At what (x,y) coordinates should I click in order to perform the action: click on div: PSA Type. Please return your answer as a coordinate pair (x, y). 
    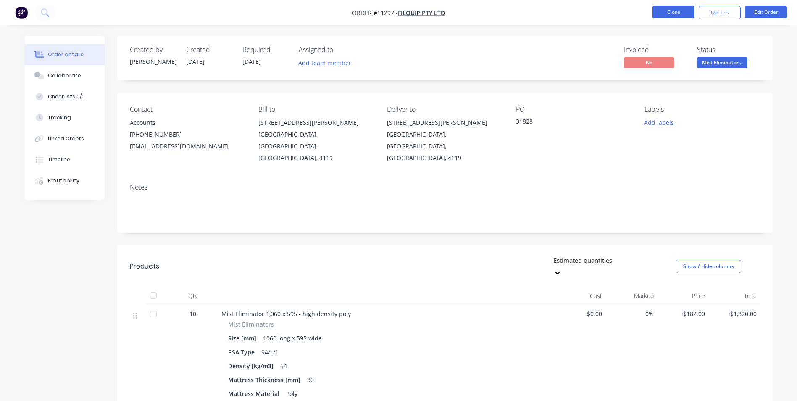
    Looking at the image, I should click on (243, 352).